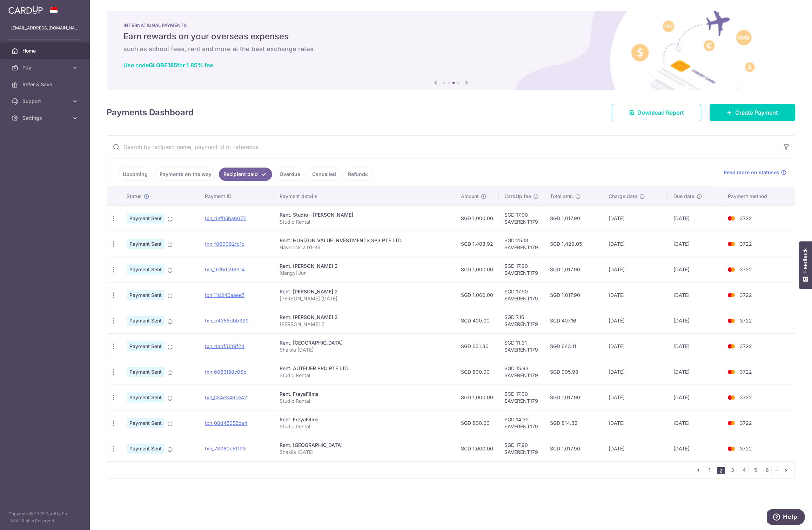 This screenshot has height=530, width=812. What do you see at coordinates (225, 269) in the screenshot?
I see `a: txn_161bdc98914` at bounding box center [225, 269].